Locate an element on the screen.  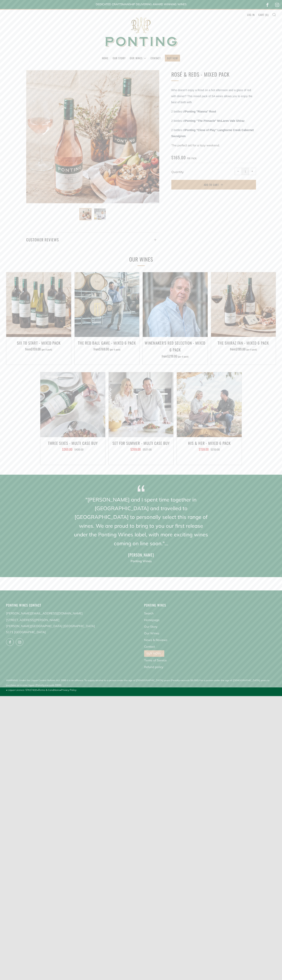
a: Home is located at coordinates (105, 58).